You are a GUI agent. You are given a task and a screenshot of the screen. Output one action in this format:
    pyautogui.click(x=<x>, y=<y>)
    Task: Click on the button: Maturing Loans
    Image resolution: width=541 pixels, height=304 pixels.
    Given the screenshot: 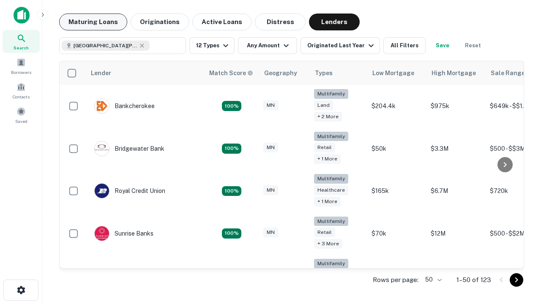 What is the action you would take?
    pyautogui.click(x=93, y=22)
    